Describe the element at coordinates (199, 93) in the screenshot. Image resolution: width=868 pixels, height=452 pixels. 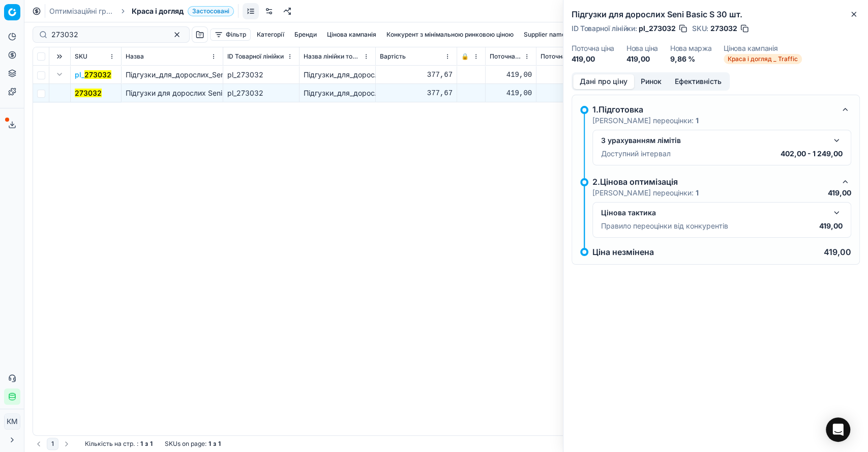
I see `span: Підгузки для дорослих Seni Basic S 30 шт.` at that location.